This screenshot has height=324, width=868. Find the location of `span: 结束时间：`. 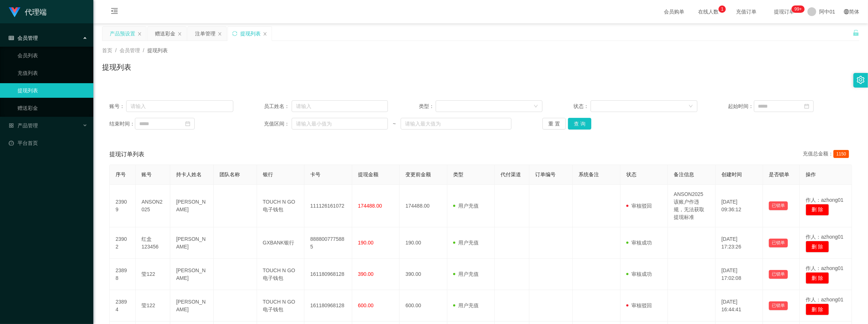

span: 结束时间： is located at coordinates (122, 123).